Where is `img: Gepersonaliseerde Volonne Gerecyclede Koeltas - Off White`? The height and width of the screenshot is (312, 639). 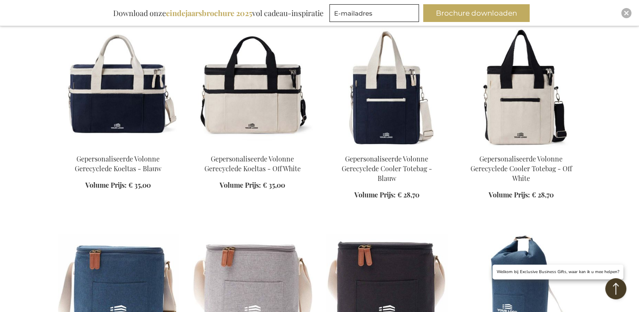 img: Gepersonaliseerde Volonne Gerecyclede Koeltas - Off White is located at coordinates (253, 88).